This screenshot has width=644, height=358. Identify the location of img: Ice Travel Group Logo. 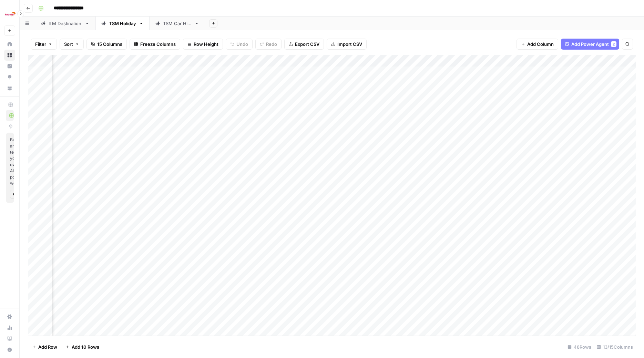
(10, 14).